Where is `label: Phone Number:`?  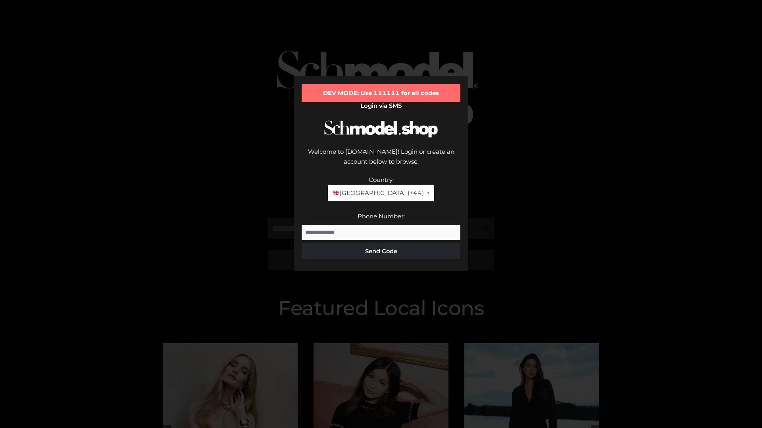 label: Phone Number: is located at coordinates (381, 216).